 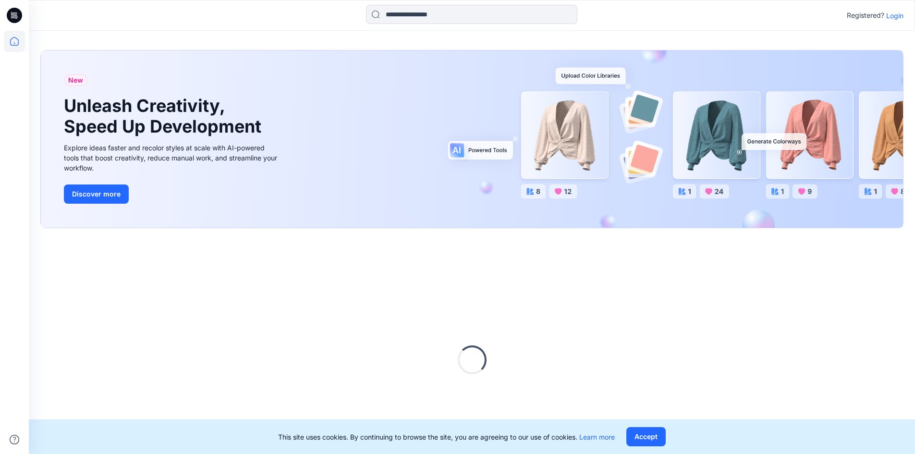 I want to click on button: Discover more, so click(x=96, y=194).